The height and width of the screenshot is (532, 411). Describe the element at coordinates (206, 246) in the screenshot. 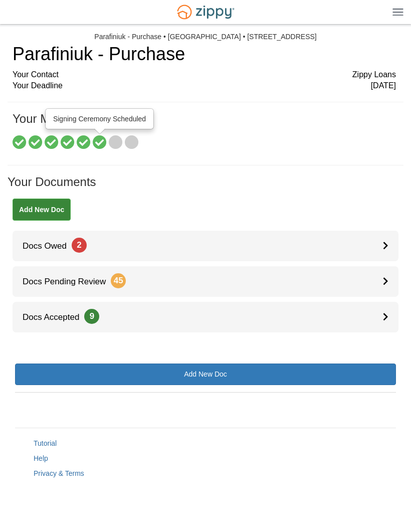

I see `a: Docs Owed2` at that location.